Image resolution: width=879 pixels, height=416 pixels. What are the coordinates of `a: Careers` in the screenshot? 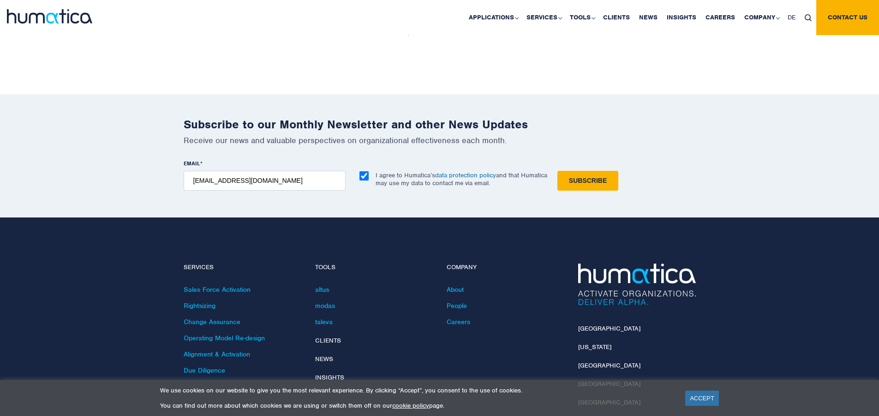 It's located at (458, 322).